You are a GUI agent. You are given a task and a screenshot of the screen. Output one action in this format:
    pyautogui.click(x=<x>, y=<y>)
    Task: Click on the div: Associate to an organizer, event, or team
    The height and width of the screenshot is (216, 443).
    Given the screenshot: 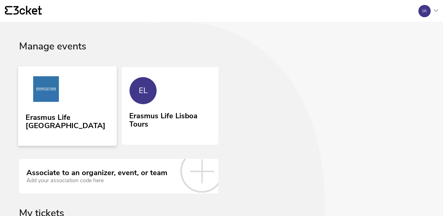 What is the action you would take?
    pyautogui.click(x=97, y=173)
    